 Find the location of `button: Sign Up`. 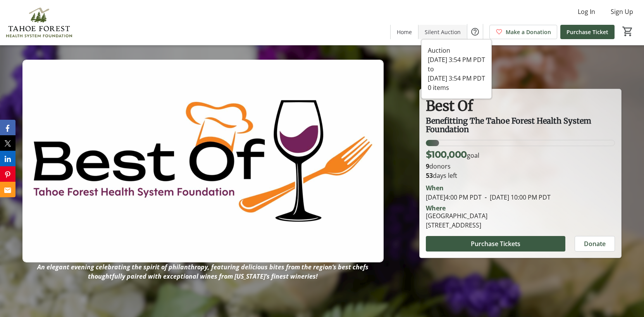

button: Sign Up is located at coordinates (621, 11).